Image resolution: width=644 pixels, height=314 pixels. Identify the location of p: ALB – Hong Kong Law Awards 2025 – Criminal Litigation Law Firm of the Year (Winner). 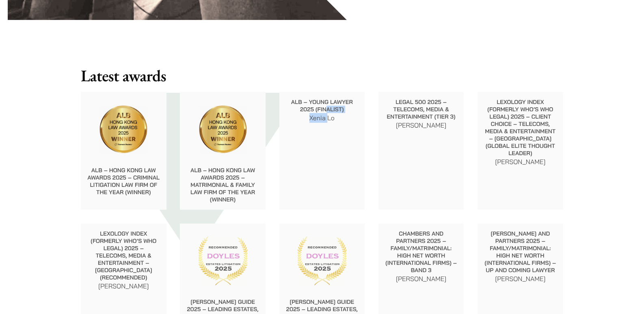
(124, 181).